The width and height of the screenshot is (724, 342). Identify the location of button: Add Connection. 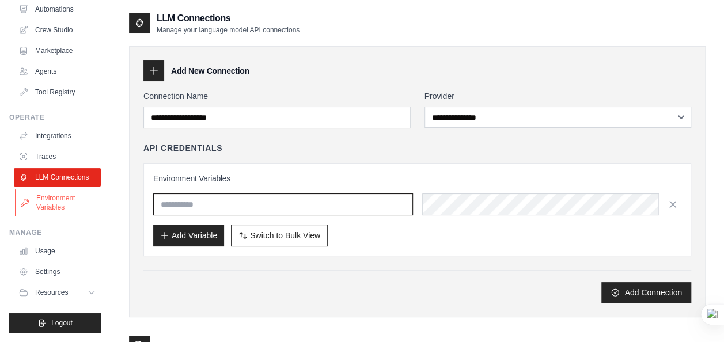
(646, 293).